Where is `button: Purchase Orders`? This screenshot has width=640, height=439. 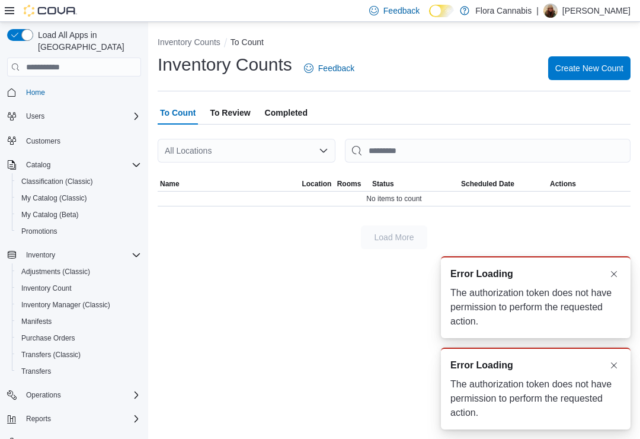
button: Purchase Orders is located at coordinates (79, 338).